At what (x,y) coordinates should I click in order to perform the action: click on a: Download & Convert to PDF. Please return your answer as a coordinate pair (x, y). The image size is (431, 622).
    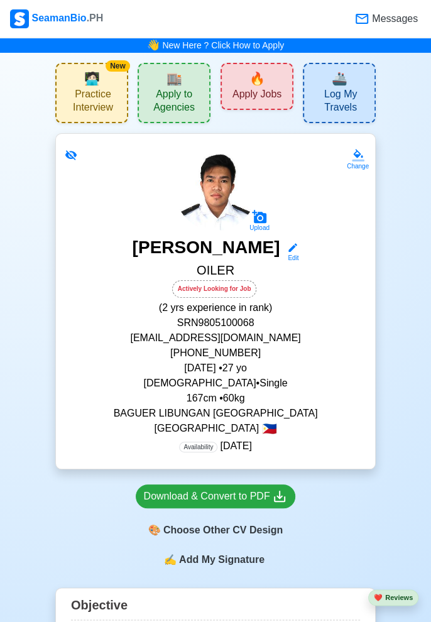
    Looking at the image, I should click on (216, 496).